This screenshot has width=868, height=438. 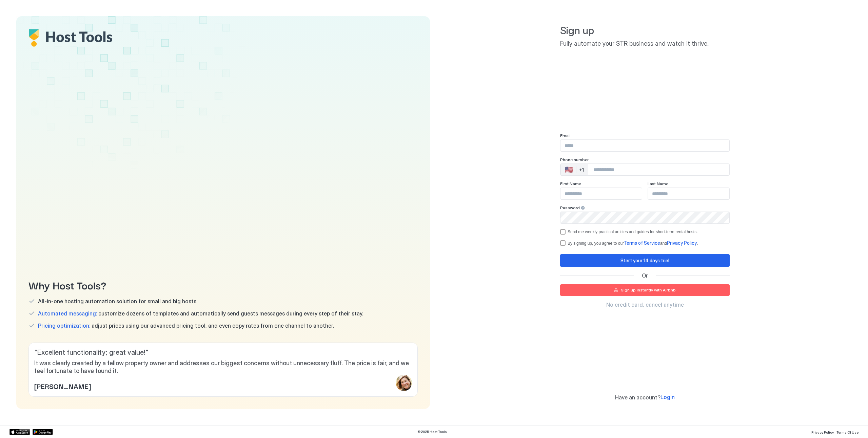 What do you see at coordinates (645, 243) in the screenshot?
I see `div: termsPrivacy` at bounding box center [645, 243].